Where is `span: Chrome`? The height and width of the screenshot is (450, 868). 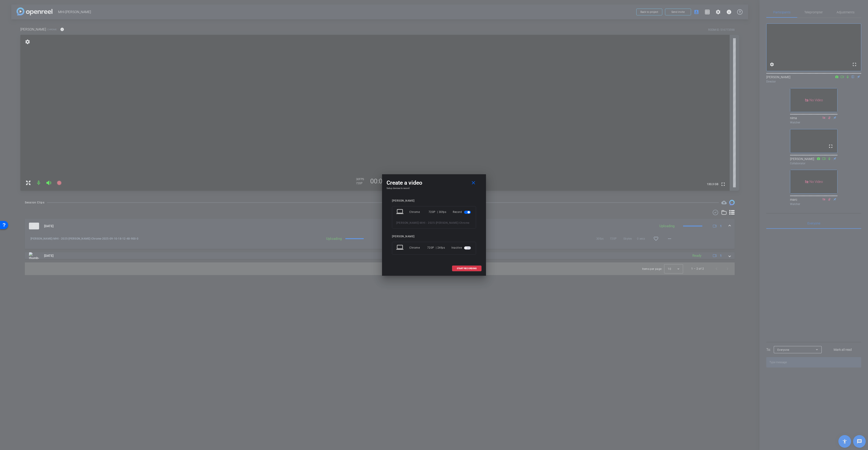 span: Chrome is located at coordinates (464, 223).